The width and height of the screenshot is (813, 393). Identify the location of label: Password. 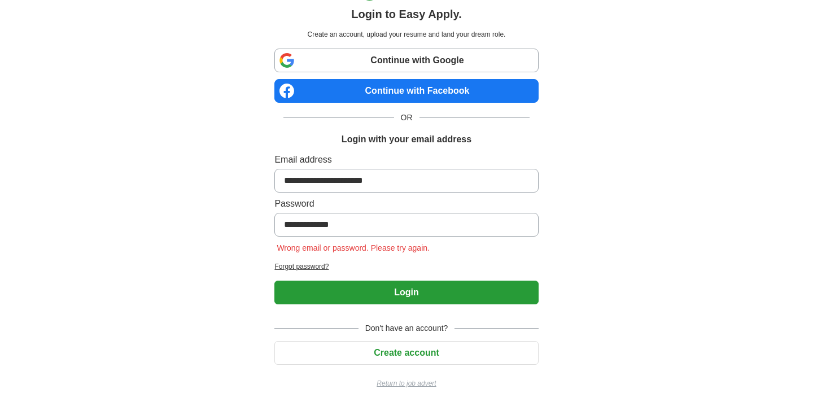
(406, 204).